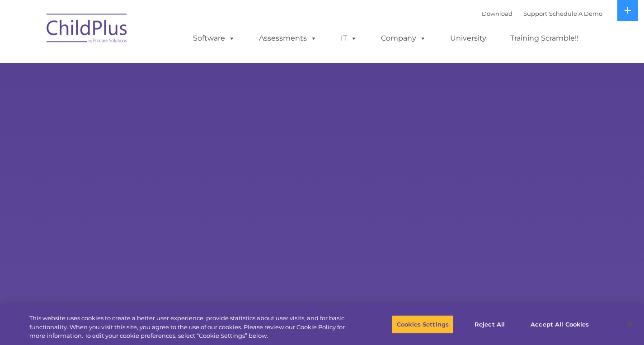 This screenshot has width=644, height=345. What do you see at coordinates (288, 39) in the screenshot?
I see `a: Assessments` at bounding box center [288, 39].